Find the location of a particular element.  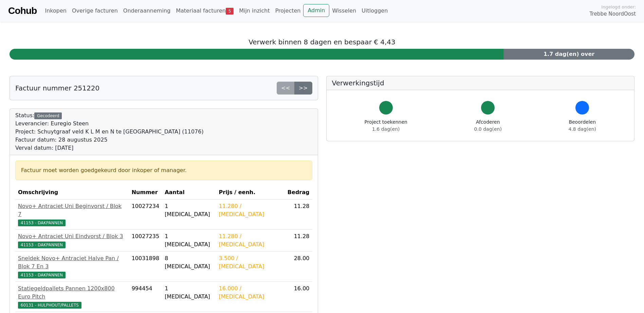

div: 1.7 dag(en) over is located at coordinates (569, 54).